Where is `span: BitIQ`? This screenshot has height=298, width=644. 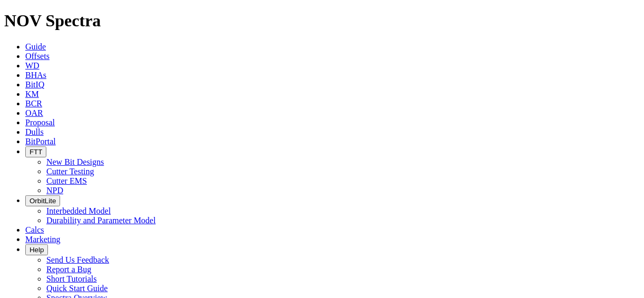
span: BitIQ is located at coordinates (35, 84).